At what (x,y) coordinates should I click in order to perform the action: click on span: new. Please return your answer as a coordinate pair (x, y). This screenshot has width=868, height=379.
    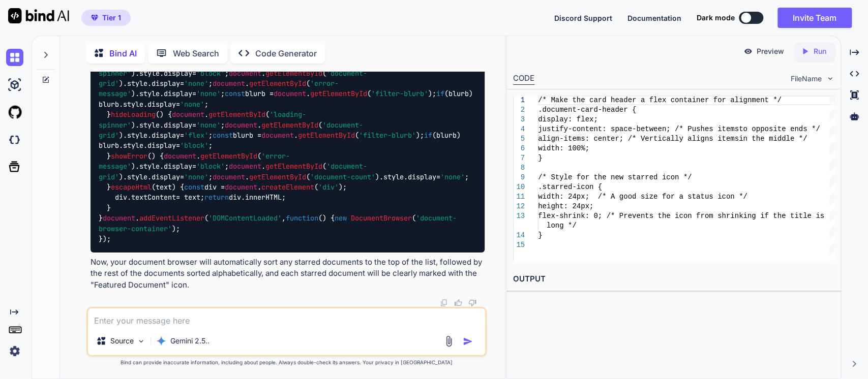
    Looking at the image, I should click on (340, 219).